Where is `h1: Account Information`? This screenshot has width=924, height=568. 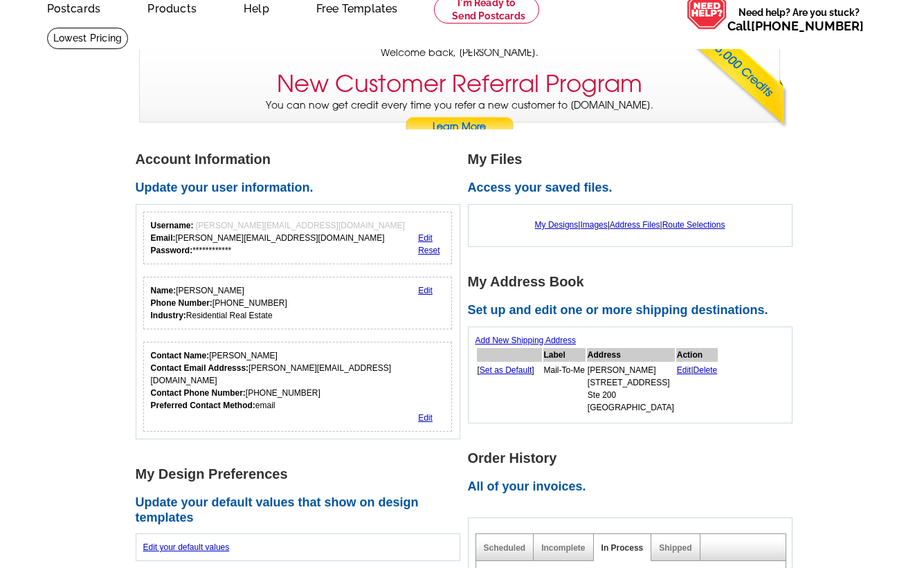 h1: Account Information is located at coordinates (301, 159).